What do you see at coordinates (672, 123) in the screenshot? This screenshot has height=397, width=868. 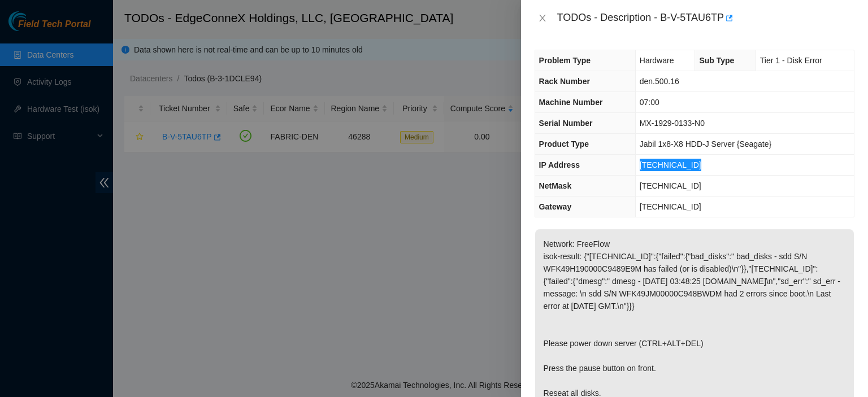 I see `span: MX-1929-0133-N0` at bounding box center [672, 123].